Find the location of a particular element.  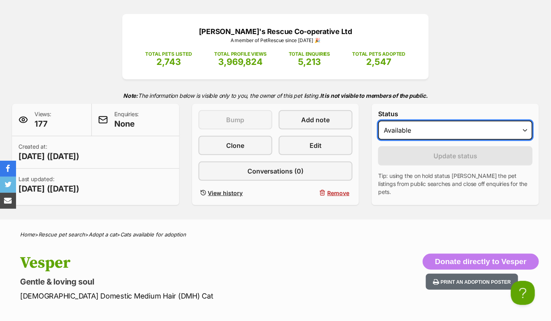

button: Update status is located at coordinates (455, 156).